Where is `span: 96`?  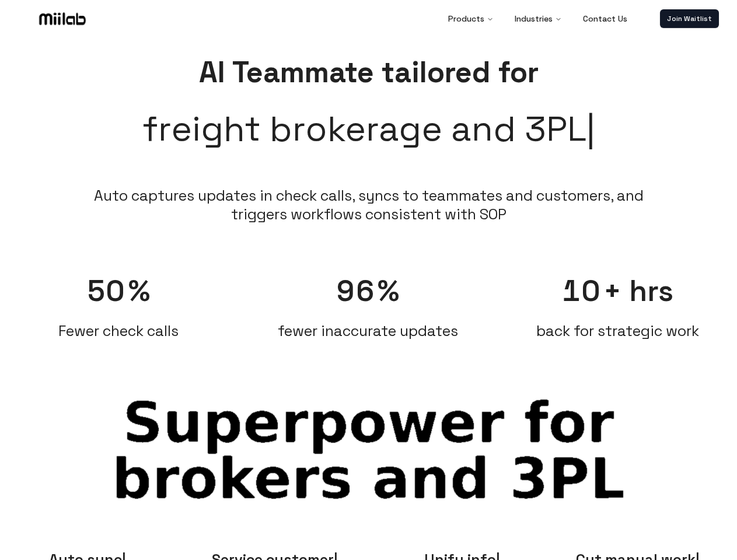 span: 96 is located at coordinates (356, 291).